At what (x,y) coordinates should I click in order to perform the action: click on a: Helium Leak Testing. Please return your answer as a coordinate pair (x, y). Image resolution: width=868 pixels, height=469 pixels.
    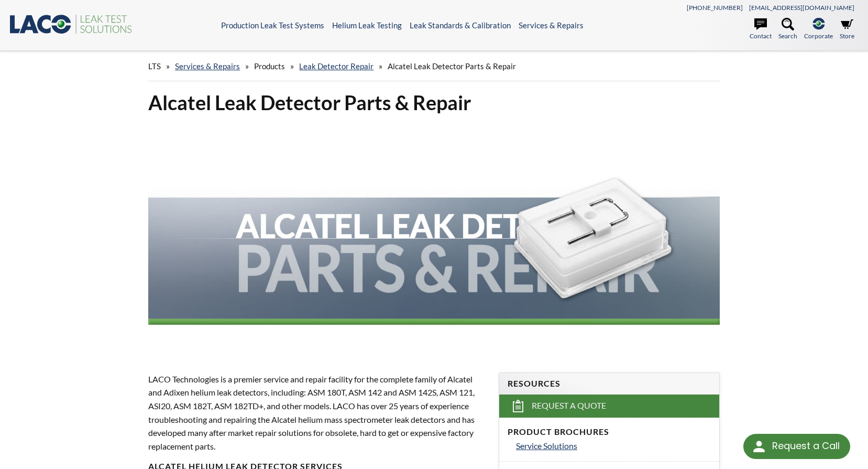
    Looking at the image, I should click on (367, 26).